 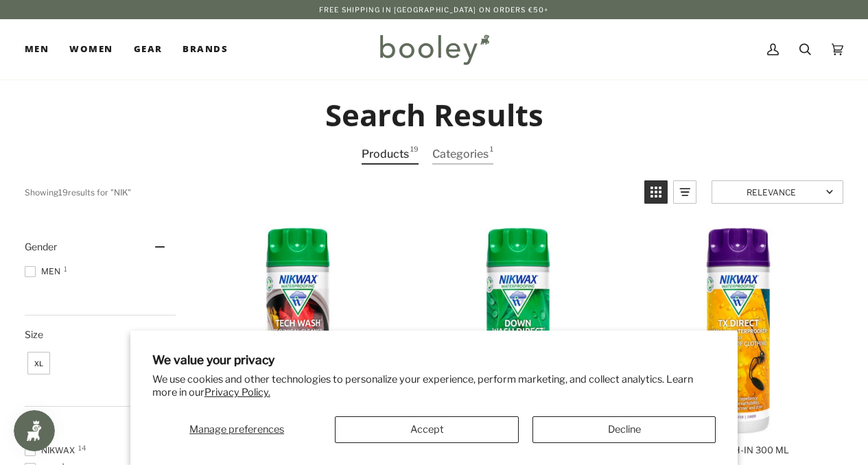 What do you see at coordinates (236, 429) in the screenshot?
I see `span: Manage preferences` at bounding box center [236, 429].